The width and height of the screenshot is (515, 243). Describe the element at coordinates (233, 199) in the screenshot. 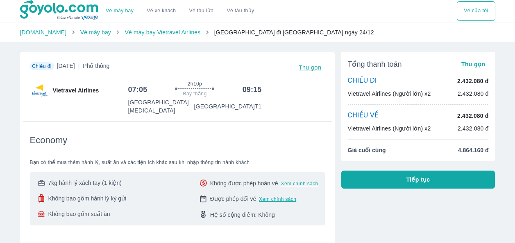

I see `span: Được phép đổi vé` at that location.